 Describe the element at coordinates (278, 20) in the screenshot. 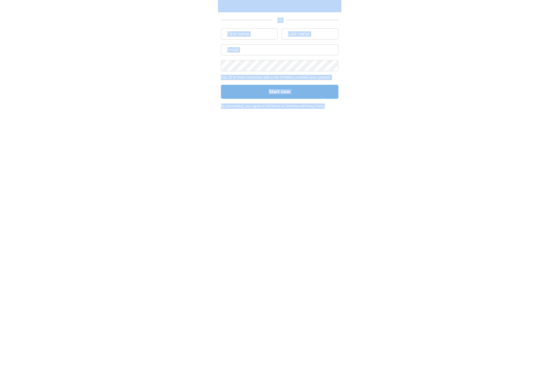

I see `p: OR` at that location.